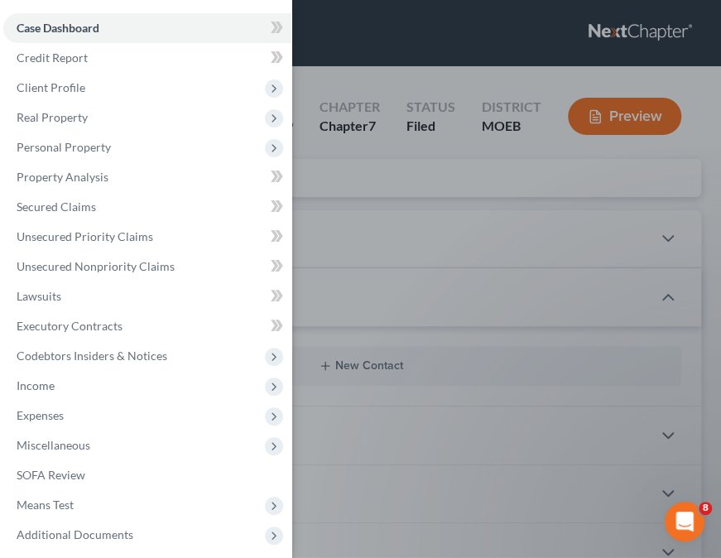 This screenshot has height=558, width=721. Describe the element at coordinates (70, 325) in the screenshot. I see `span: Executory Contracts` at that location.